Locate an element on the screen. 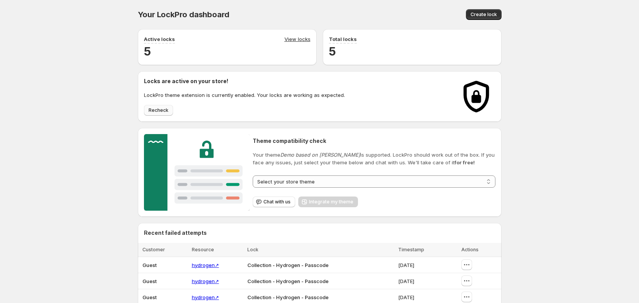 The image size is (639, 303). strong: for free! is located at coordinates (465, 162).